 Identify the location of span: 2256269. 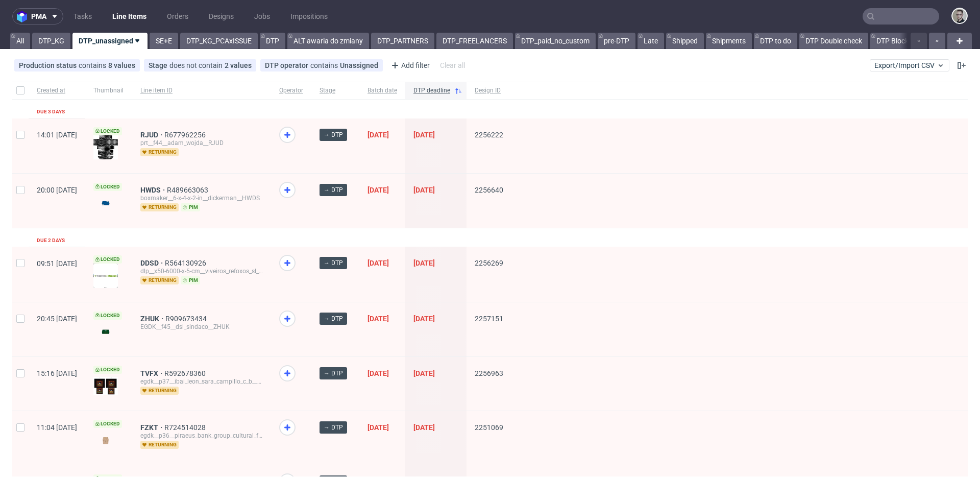
(490, 263).